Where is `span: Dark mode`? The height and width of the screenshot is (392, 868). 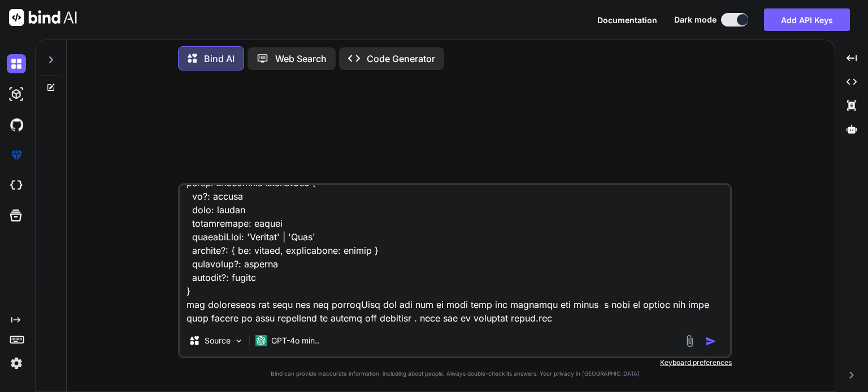 span: Dark mode is located at coordinates (695, 20).